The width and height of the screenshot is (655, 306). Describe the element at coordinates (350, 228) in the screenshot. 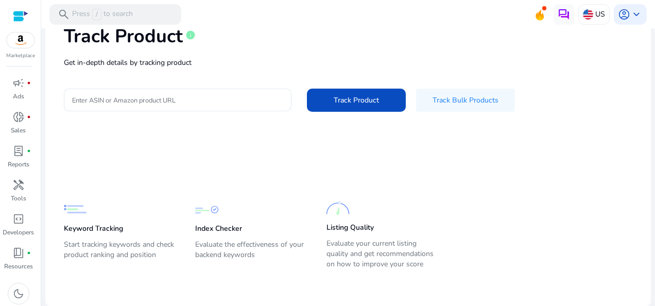

I see `p: Listing Quality` at that location.